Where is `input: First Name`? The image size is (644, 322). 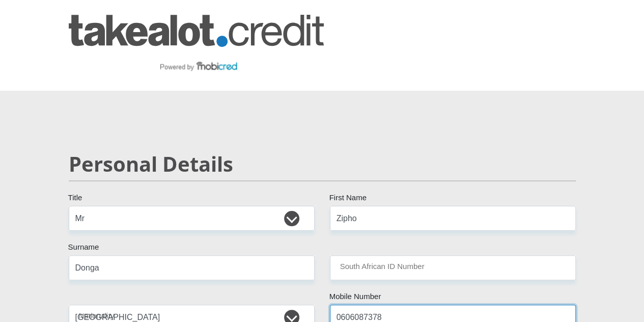 input: First Name is located at coordinates (453, 218).